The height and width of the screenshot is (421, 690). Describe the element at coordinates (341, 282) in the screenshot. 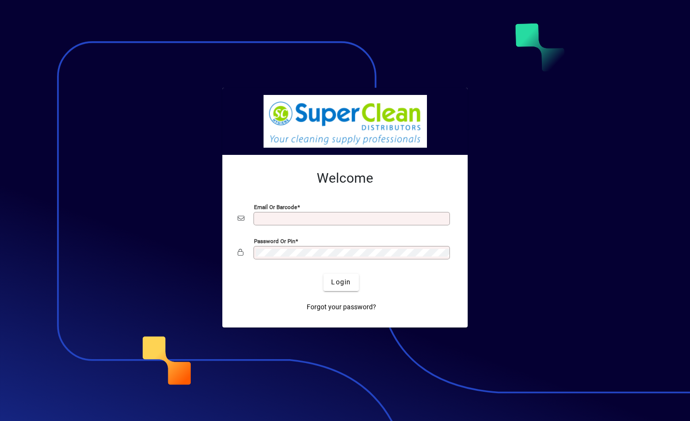

I see `span: Login` at that location.